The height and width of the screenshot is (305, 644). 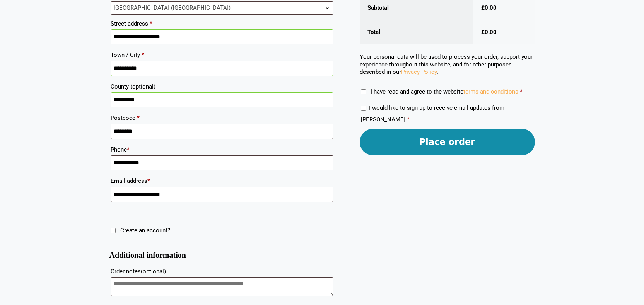 What do you see at coordinates (447, 142) in the screenshot?
I see `button: Place order` at bounding box center [447, 142].